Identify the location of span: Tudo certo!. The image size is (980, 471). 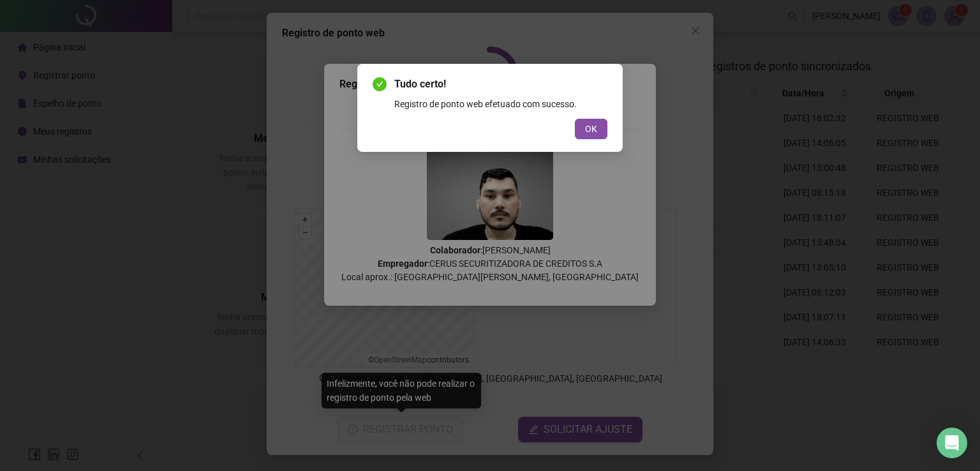
(501, 84).